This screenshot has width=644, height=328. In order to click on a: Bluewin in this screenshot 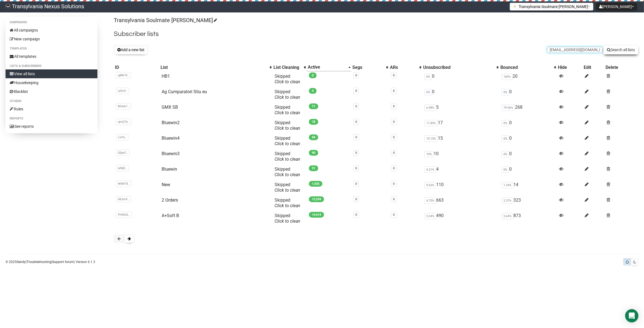, I will do `click(169, 169)`.